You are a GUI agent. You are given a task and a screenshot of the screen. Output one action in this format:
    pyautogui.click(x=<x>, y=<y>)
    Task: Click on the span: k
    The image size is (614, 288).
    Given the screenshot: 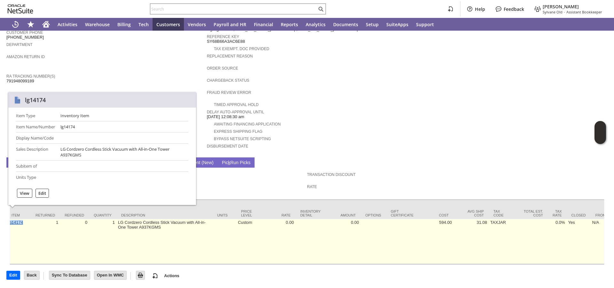 What is the action you would take?
    pyautogui.click(x=229, y=163)
    